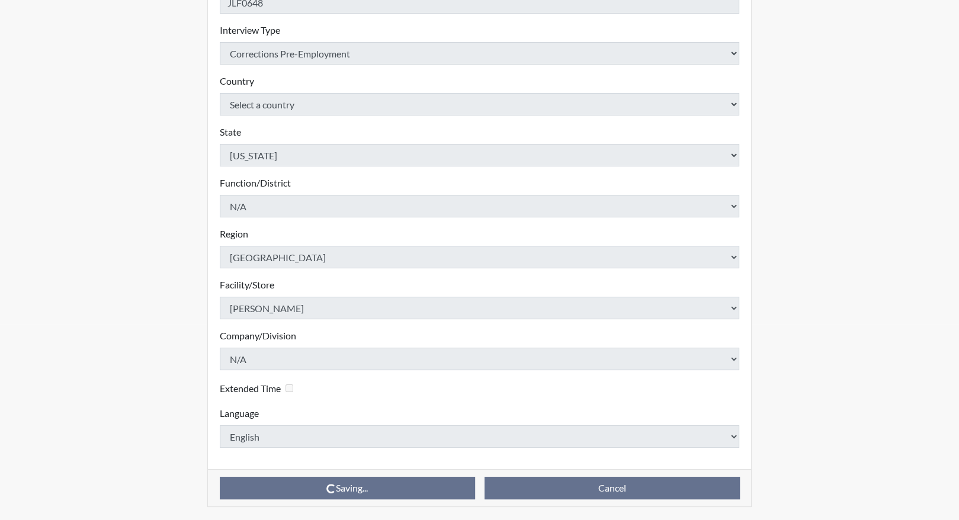 The width and height of the screenshot is (959, 520). What do you see at coordinates (234, 234) in the screenshot?
I see `label: Region` at bounding box center [234, 234].